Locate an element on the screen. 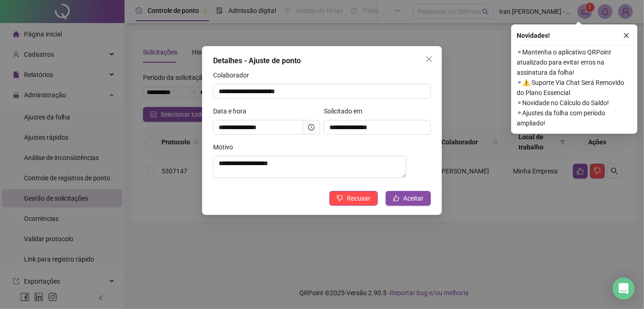 The width and height of the screenshot is (644, 309). span: ⚬ Novidade no Cálculo do Saldo! is located at coordinates (575, 103).